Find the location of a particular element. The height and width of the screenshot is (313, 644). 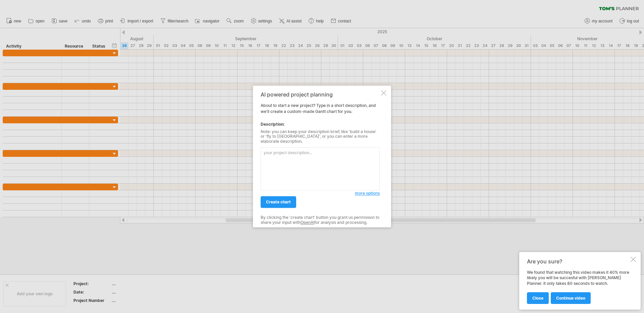

a: close is located at coordinates (538, 297).